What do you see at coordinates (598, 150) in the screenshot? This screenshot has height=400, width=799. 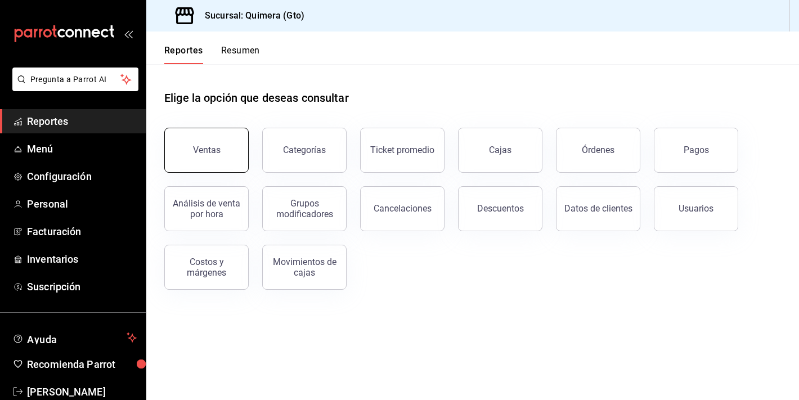 I see `div: Órdenes` at bounding box center [598, 150].